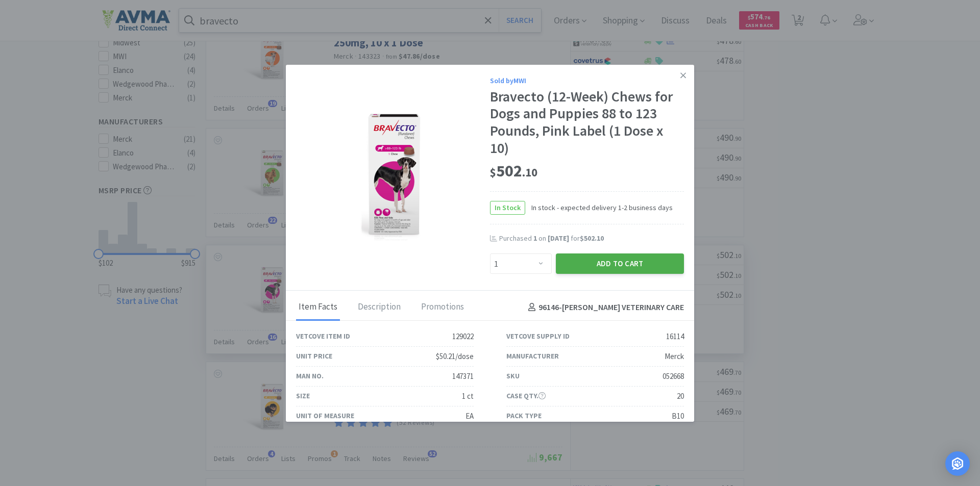 This screenshot has width=980, height=486. Describe the element at coordinates (538, 337) in the screenshot. I see `div: Vetcove Supply ID` at that location.